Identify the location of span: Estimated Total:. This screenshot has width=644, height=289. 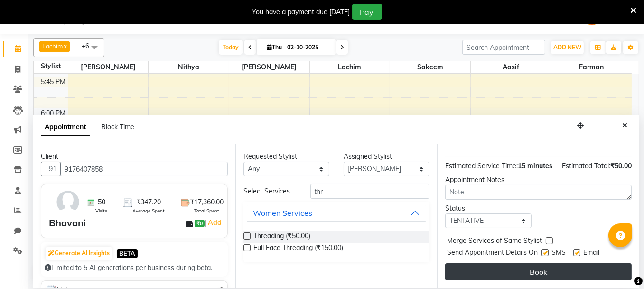
(586, 166).